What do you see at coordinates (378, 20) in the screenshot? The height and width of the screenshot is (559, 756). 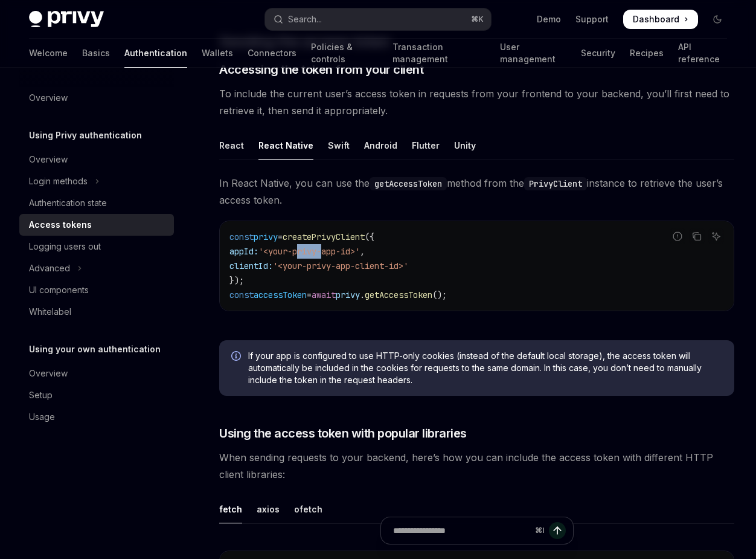 I see `button: Open search` at bounding box center [378, 20].